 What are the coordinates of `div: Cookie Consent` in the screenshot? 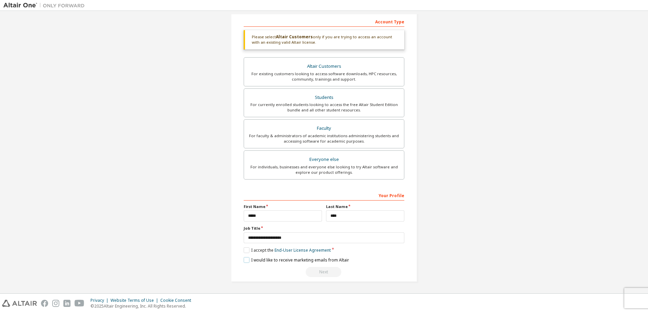 It's located at (177, 300).